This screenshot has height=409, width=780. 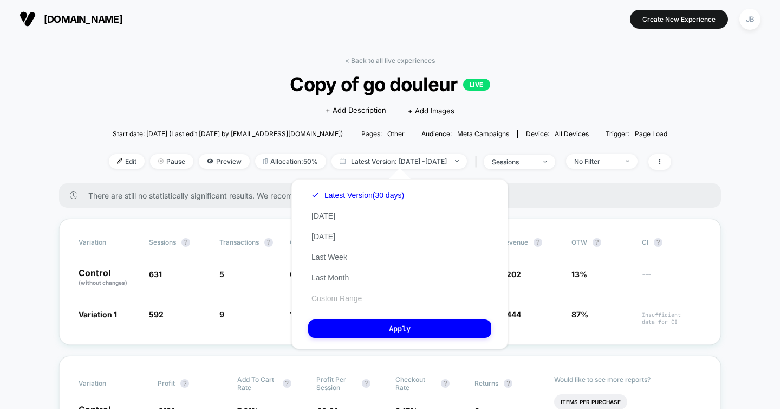 I want to click on span: (without changes), so click(x=103, y=282).